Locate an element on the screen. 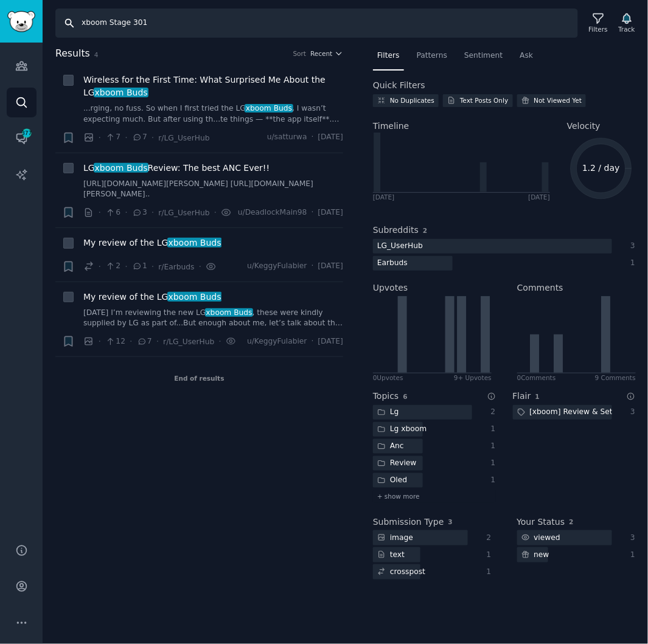 This screenshot has height=644, width=648. span: + show more is located at coordinates (399, 496).